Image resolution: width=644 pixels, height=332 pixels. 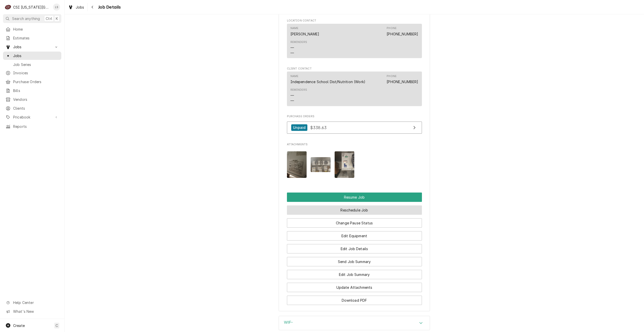 What do you see at coordinates (8, 7) in the screenshot?
I see `div: C` at bounding box center [8, 7].